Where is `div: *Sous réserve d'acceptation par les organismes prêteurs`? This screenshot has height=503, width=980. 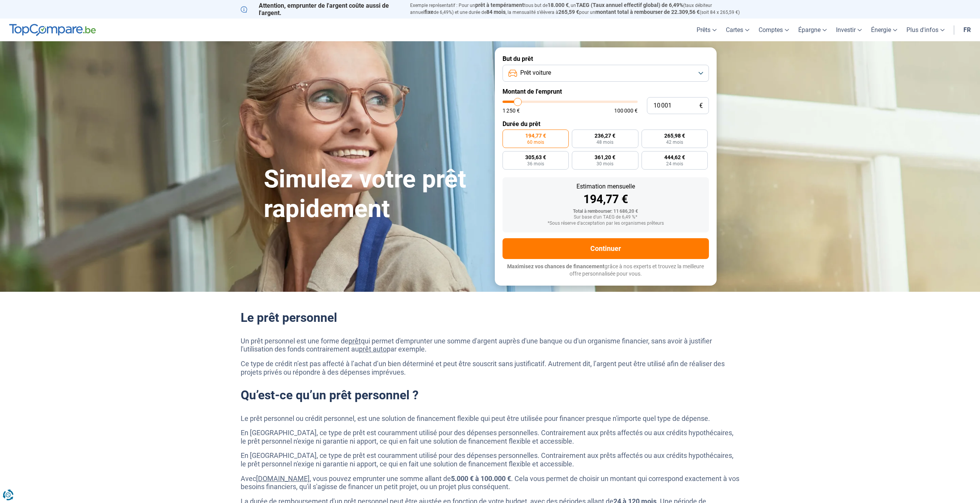 div: *Sous réserve d'acceptation par les organismes prêteurs is located at coordinates (606, 224).